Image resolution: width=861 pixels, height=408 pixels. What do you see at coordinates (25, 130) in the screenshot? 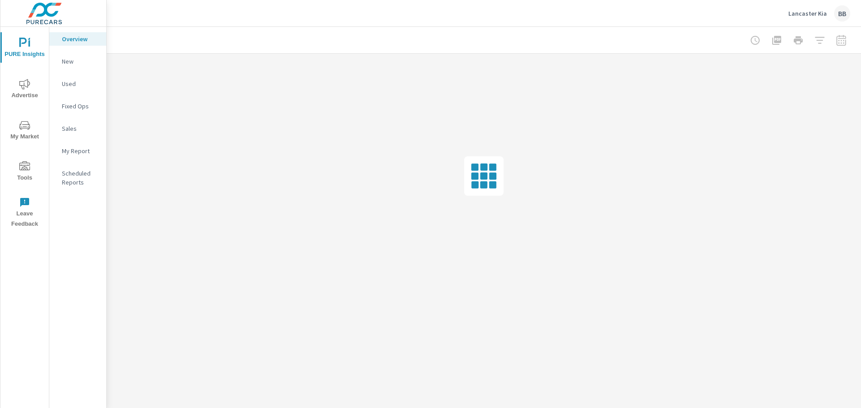
I see `div: nav menu` at bounding box center [25, 130].